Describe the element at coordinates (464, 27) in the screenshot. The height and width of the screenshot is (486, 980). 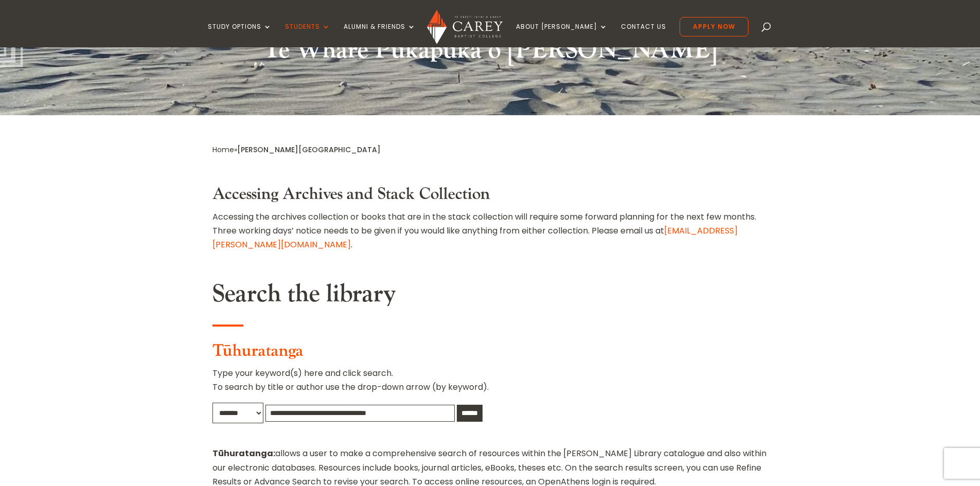
I see `img: Carey Baptist College` at that location.